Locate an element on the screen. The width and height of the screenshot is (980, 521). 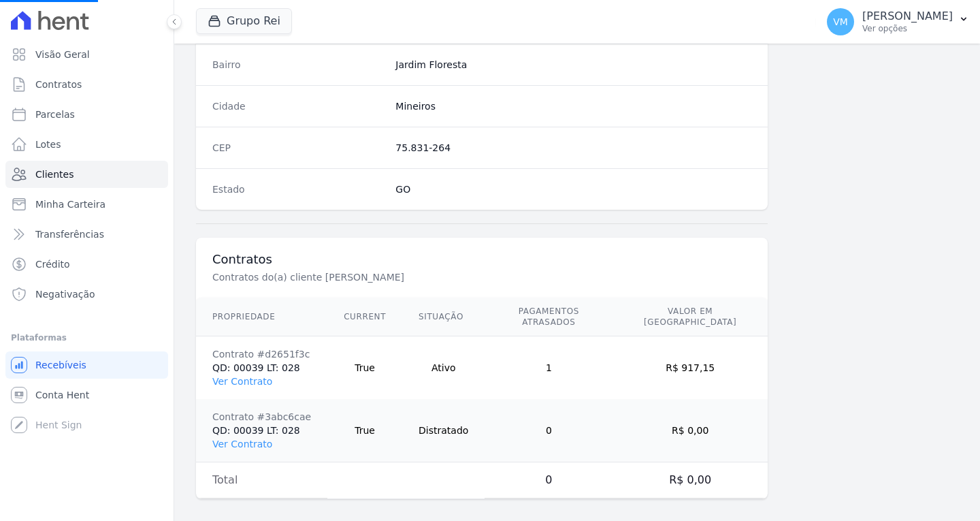
span: Visão Geral is located at coordinates (63, 54).